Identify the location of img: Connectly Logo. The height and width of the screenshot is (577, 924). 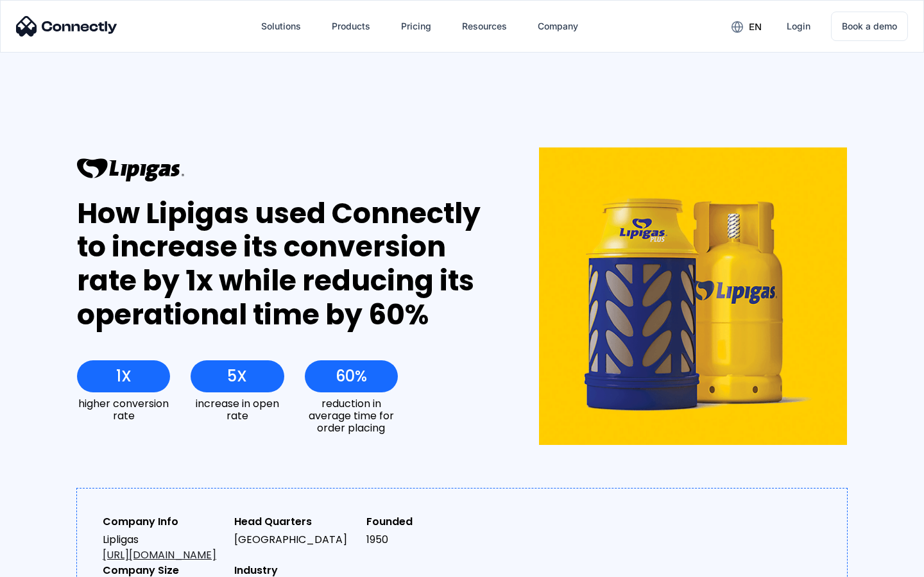
(67, 26).